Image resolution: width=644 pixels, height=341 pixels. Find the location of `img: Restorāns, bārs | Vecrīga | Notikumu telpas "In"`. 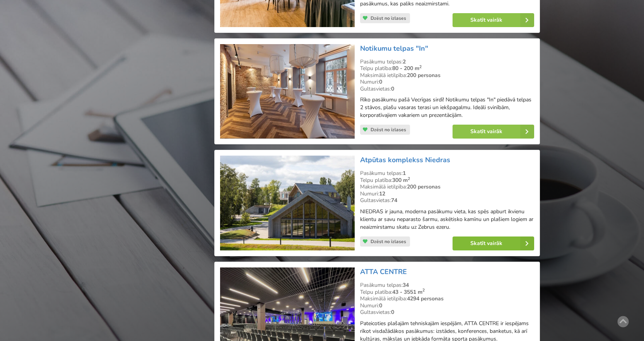

img: Restorāns, bārs | Vecrīga | Notikumu telpas "In" is located at coordinates (287, 91).